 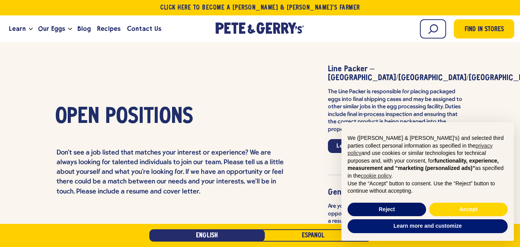 I want to click on a: Our Eggs, so click(x=52, y=29).